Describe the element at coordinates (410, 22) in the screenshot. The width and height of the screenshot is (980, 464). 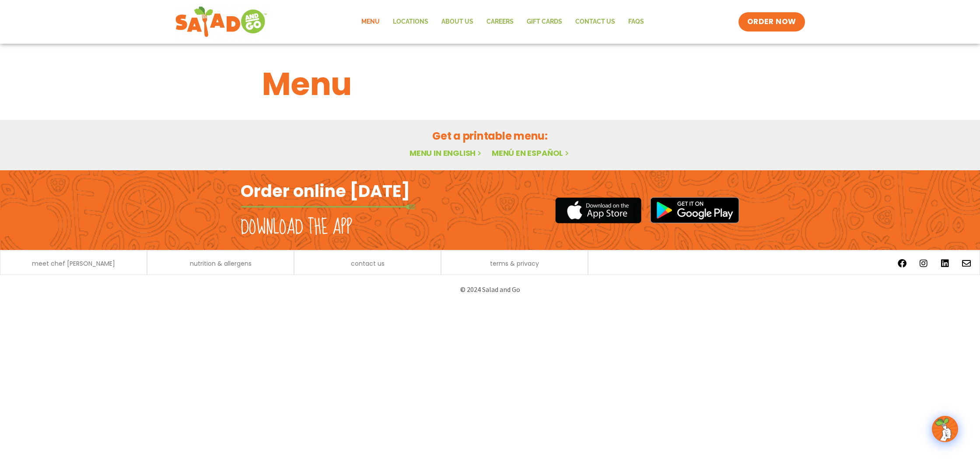
I see `a: Locations` at that location.